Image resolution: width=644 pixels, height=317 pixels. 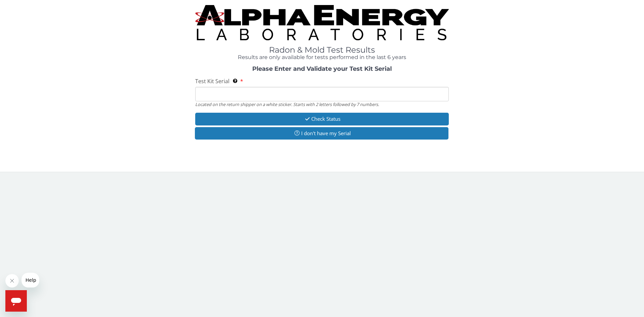 What do you see at coordinates (322, 104) in the screenshot?
I see `div: Located on the return shipper on a white sticker. Starts with 2 letters followed by 7 numbers.` at bounding box center [322, 104].